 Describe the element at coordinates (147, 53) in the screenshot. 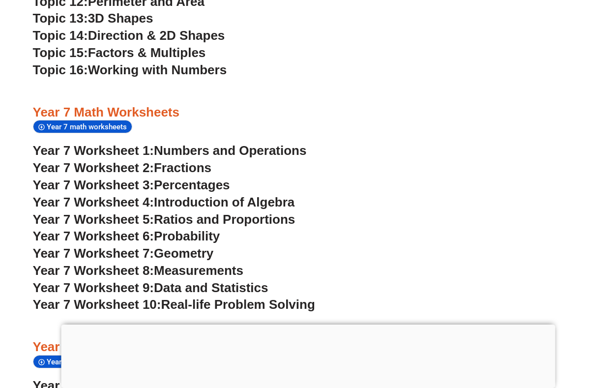

I see `span: Factors & Multiples` at that location.